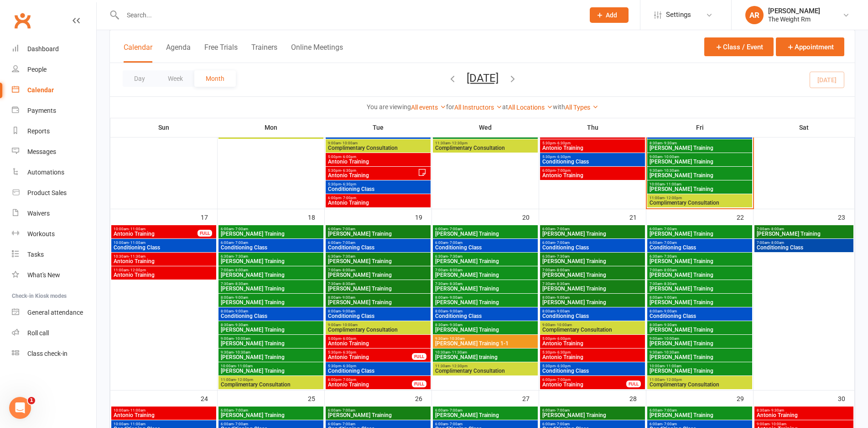 The width and height of the screenshot is (868, 428). What do you see at coordinates (581, 108) in the screenshot?
I see `a: All Types` at bounding box center [581, 108].